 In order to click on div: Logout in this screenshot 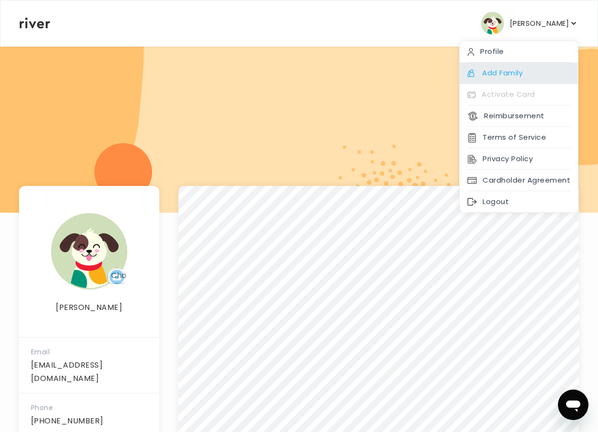, I will do `click(518, 202)`.